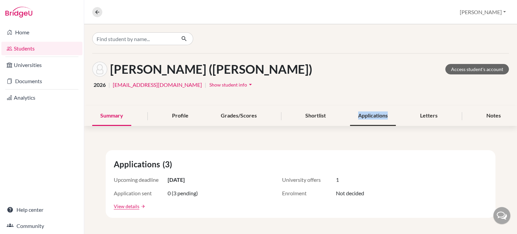 This screenshot has width=517, height=234. Describe the element at coordinates (141, 193) in the screenshot. I see `span: Application sent` at that location.